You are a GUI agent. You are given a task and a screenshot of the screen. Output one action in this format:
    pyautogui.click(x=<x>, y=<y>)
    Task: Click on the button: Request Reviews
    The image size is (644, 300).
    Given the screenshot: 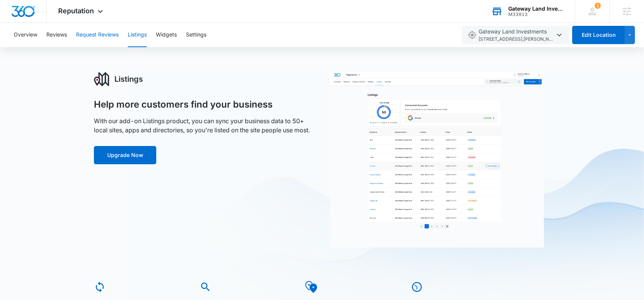 What is the action you would take?
    pyautogui.click(x=97, y=35)
    